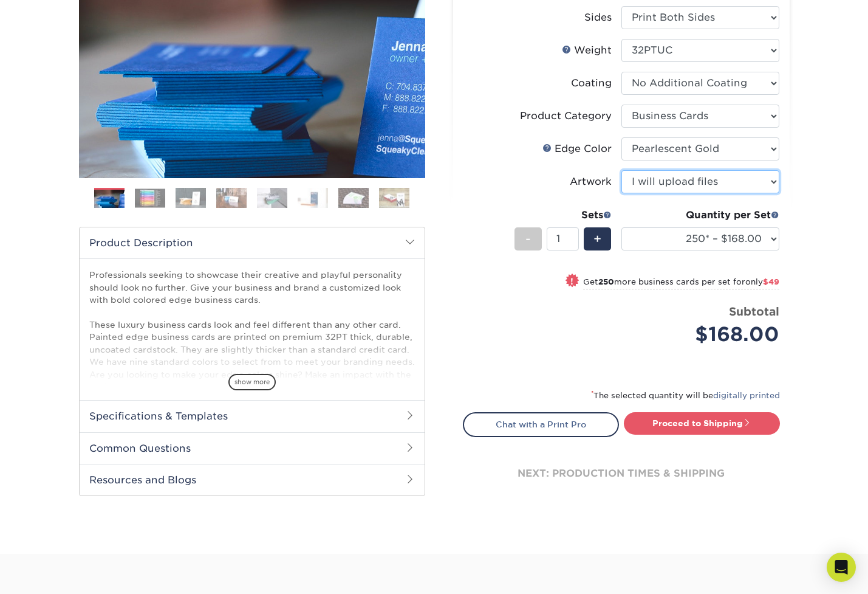 This screenshot has height=594, width=868. I want to click on strong: 250, so click(606, 282).